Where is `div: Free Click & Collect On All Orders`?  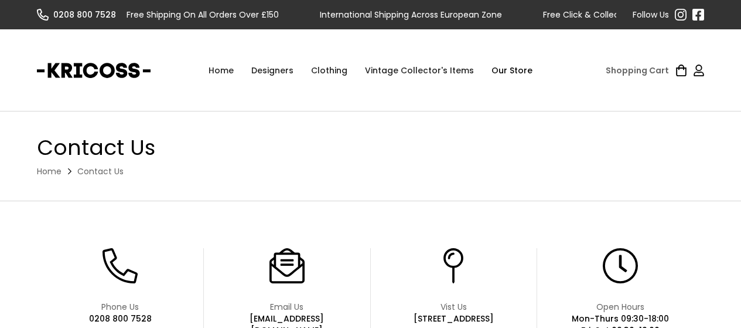
div: Free Click & Collect On All Orders is located at coordinates (611, 15).